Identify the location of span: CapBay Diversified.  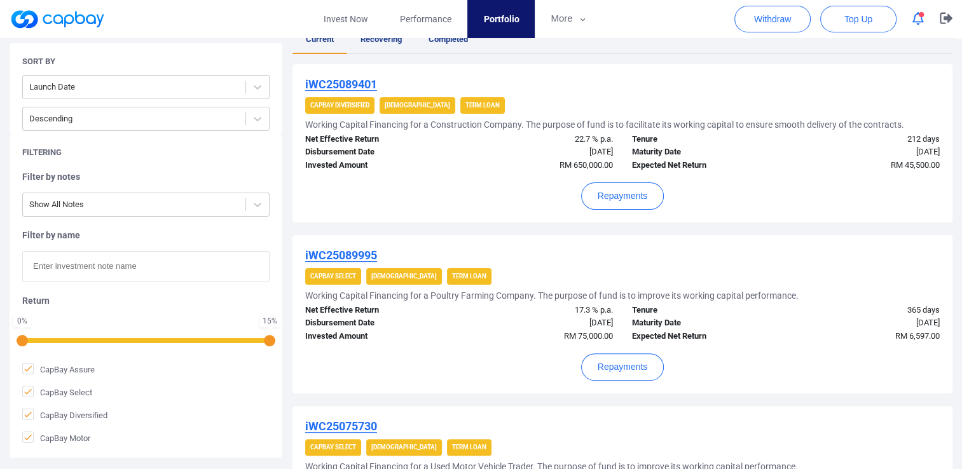
(65, 415).